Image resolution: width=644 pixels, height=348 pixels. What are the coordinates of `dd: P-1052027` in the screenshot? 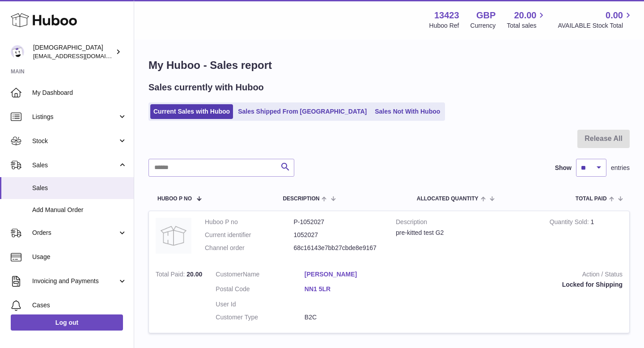 It's located at (338, 222).